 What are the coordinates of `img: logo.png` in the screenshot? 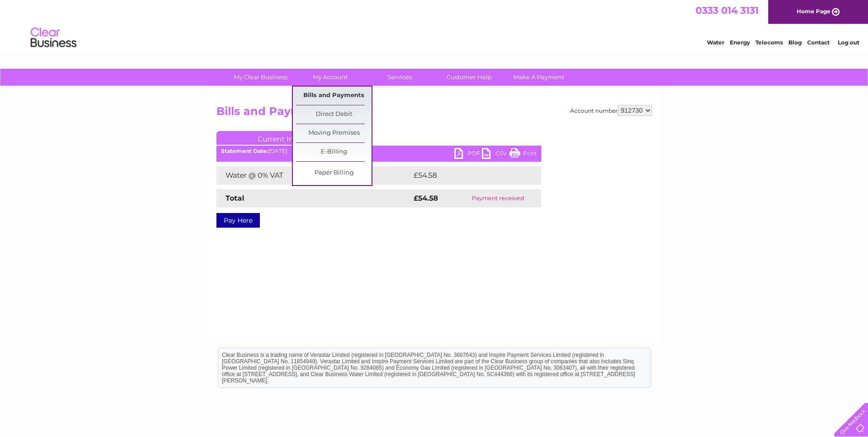 It's located at (53, 37).